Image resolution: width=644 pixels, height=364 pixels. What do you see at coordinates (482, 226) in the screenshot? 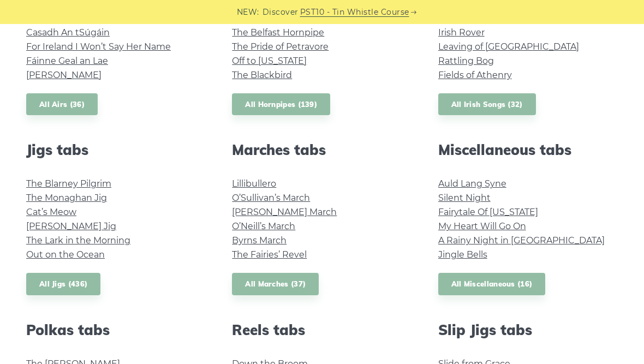
I see `a: My Heart Will Go On` at bounding box center [482, 226].